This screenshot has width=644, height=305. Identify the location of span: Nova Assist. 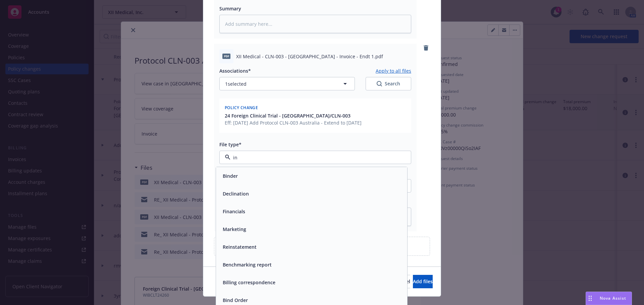
(613, 298).